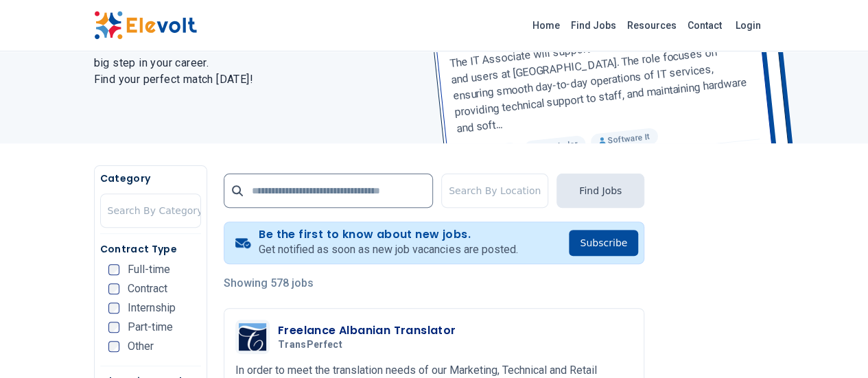 This screenshot has height=378, width=868. What do you see at coordinates (114, 308) in the screenshot?
I see `input: Internship` at bounding box center [114, 308].